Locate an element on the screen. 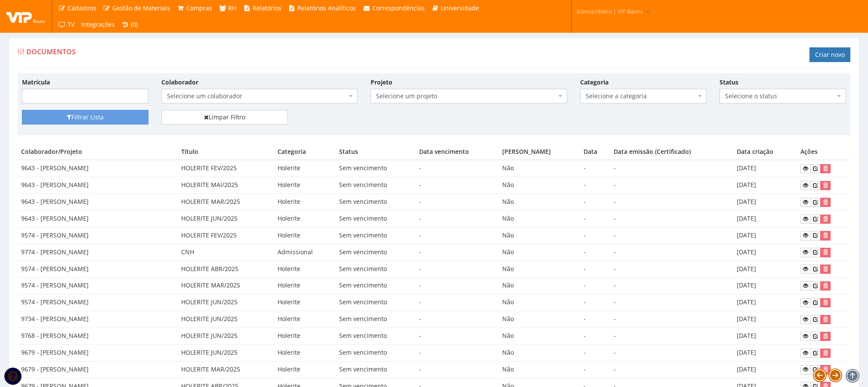  td: HOLERITE FEV/2025 is located at coordinates (226, 235).